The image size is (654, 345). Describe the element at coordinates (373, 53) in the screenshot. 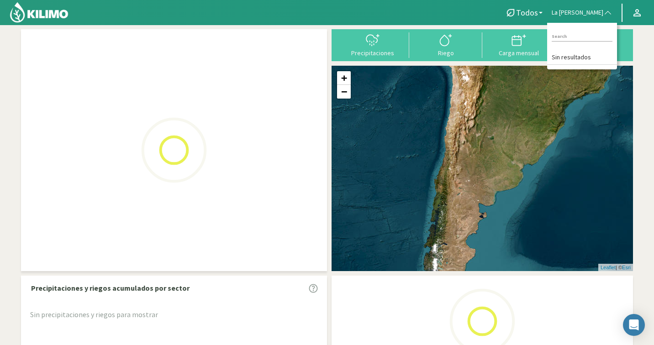

I see `div: Precipitaciones` at that location.